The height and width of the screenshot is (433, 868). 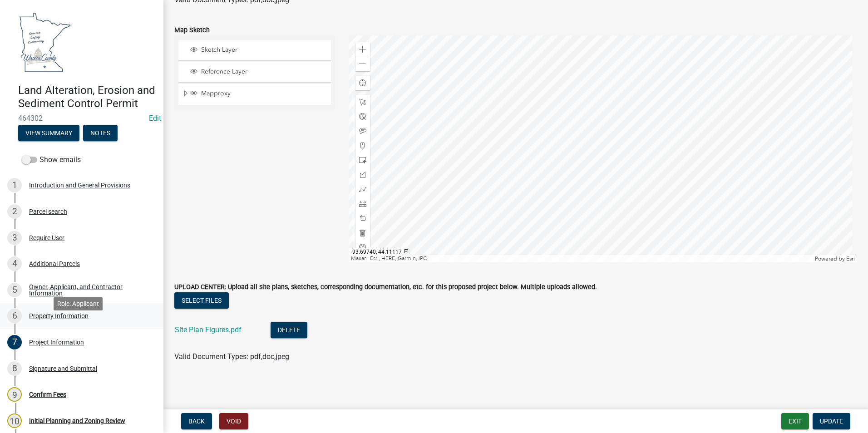 I want to click on div: Project Information, so click(x=57, y=342).